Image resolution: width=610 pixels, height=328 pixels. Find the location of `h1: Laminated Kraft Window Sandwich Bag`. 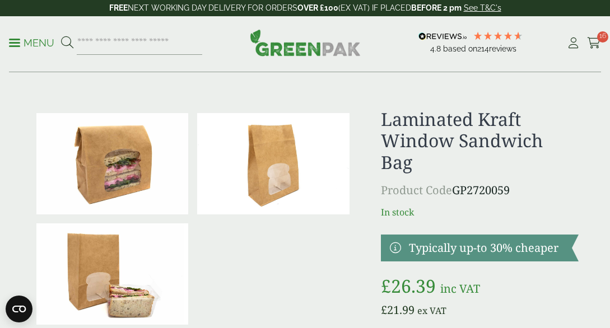

h1: Laminated Kraft Window Sandwich Bag is located at coordinates (480, 141).